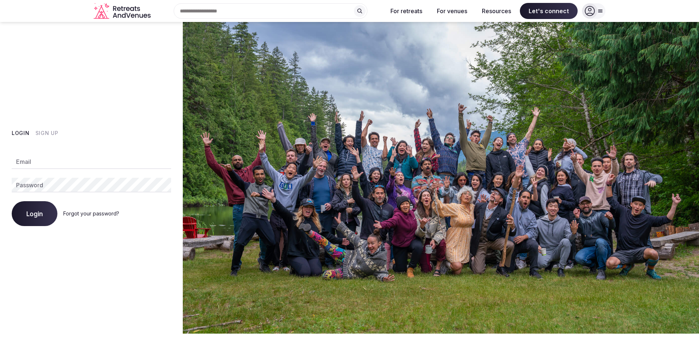  What do you see at coordinates (47, 133) in the screenshot?
I see `button: Sign Up` at bounding box center [47, 133].